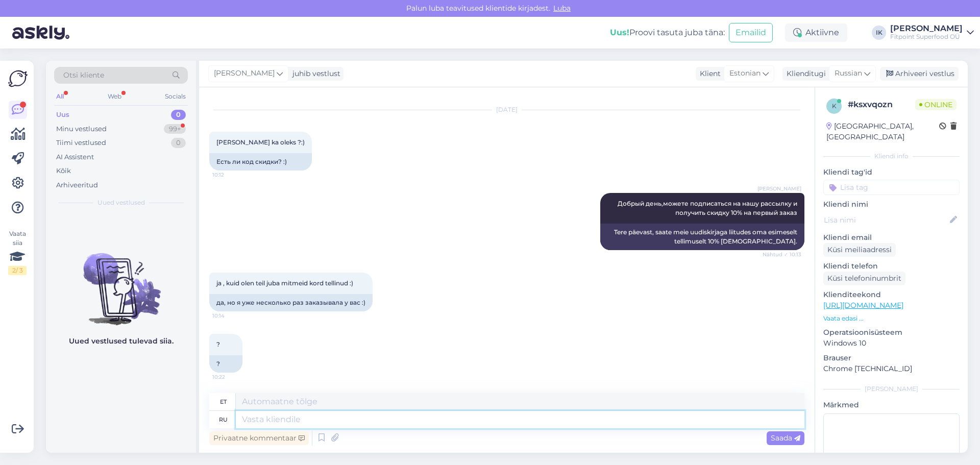 The height and width of the screenshot is (465, 980). What do you see at coordinates (891, 343) in the screenshot?
I see `p: Windows 10` at bounding box center [891, 343].